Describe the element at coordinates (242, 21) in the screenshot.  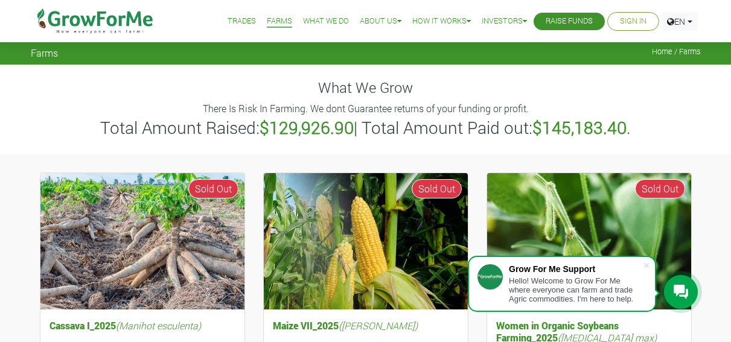
I see `a: Trades` at that location.